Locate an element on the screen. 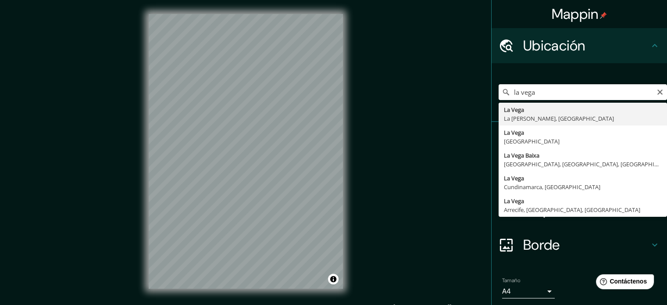 The height and width of the screenshot is (305, 667). font: A4 is located at coordinates (507, 291).